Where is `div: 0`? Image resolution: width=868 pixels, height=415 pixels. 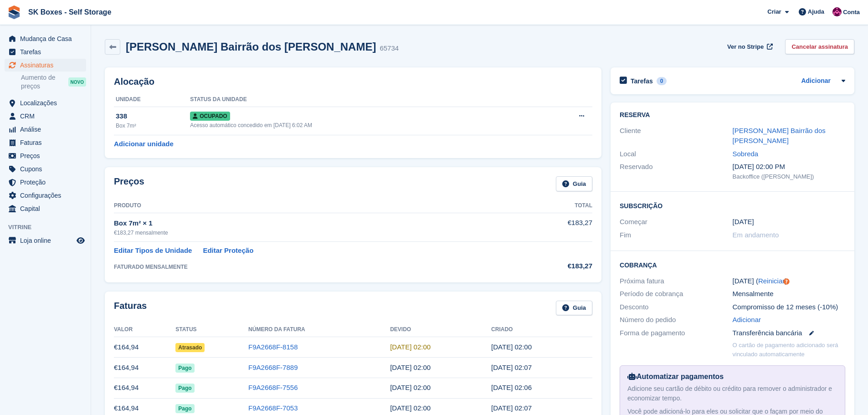
div: 0 is located at coordinates (662, 81).